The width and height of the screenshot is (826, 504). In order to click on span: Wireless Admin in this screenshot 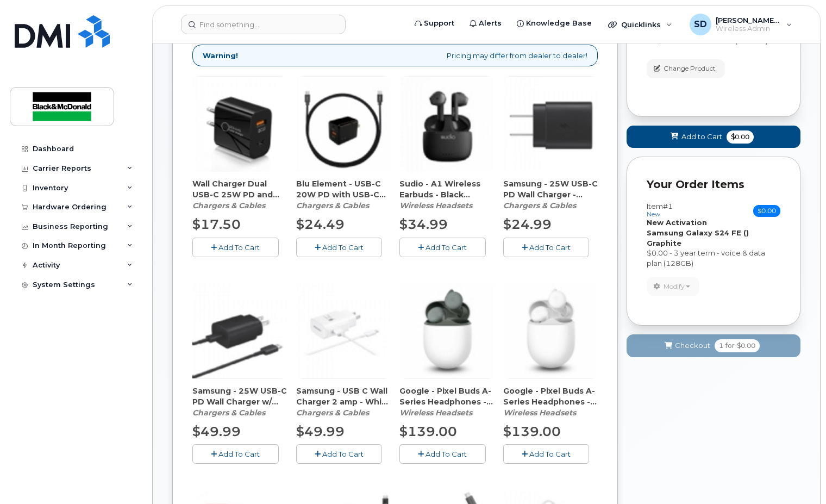, I will do `click(748, 29)`.